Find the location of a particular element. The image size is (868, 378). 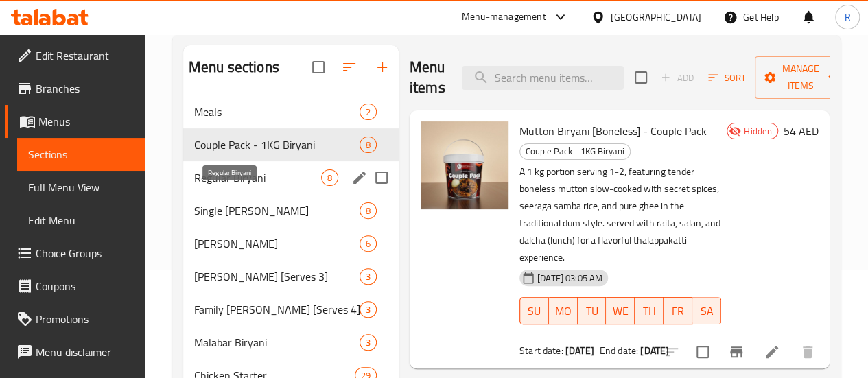

span: Malabar Biryani is located at coordinates (277, 343).